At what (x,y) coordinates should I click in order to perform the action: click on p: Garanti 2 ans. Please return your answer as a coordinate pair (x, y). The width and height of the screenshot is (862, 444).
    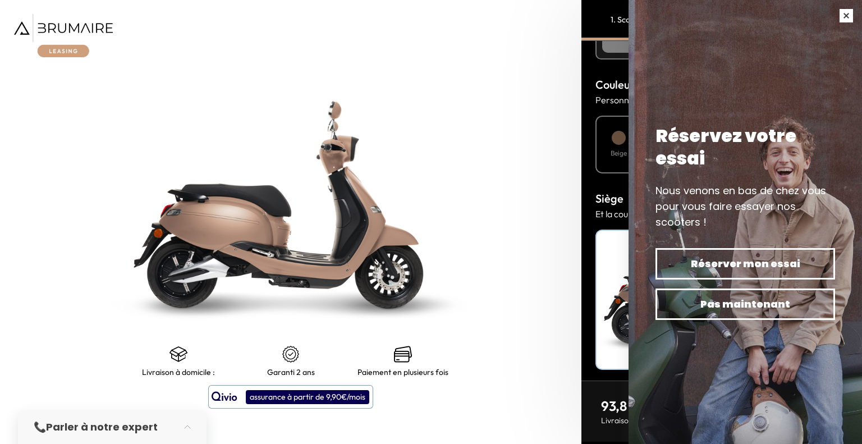
    Looking at the image, I should click on (291, 372).